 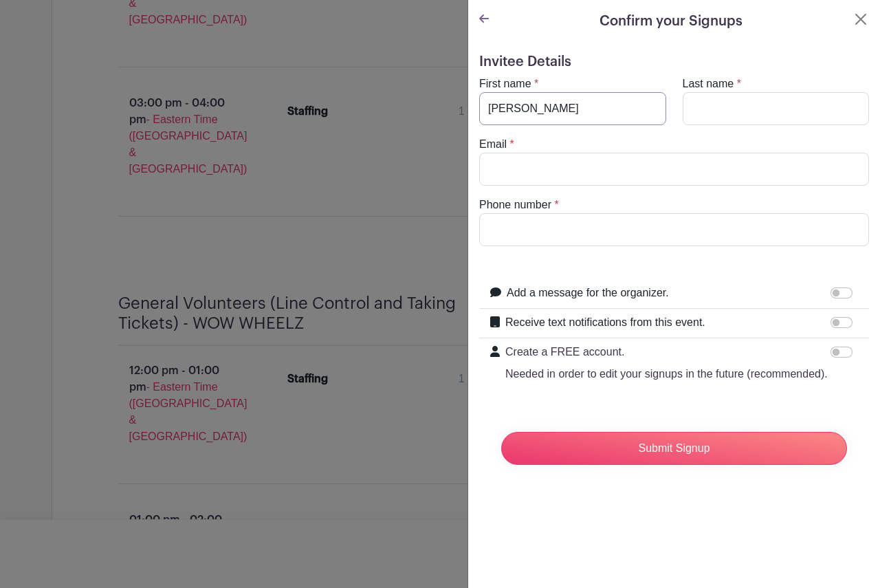 I want to click on button: Close, so click(x=861, y=19).